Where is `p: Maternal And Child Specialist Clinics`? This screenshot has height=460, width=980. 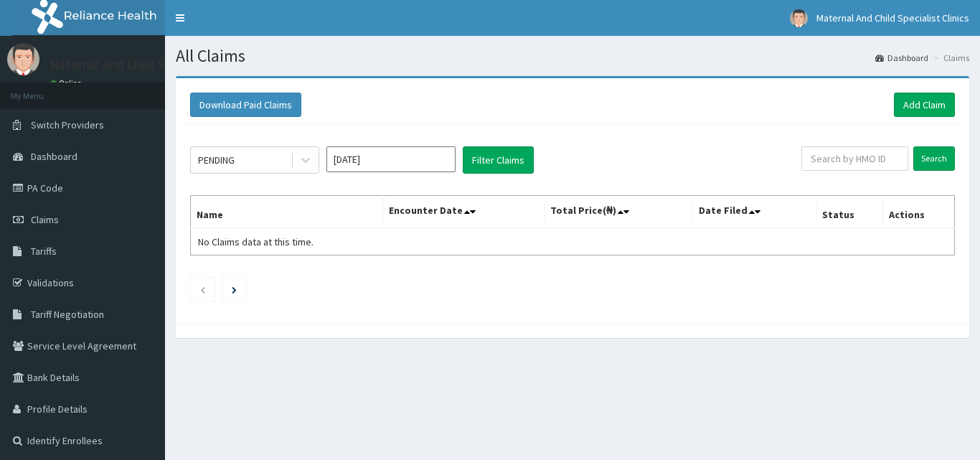 p: Maternal And Child Specialist Clinics is located at coordinates (151, 65).